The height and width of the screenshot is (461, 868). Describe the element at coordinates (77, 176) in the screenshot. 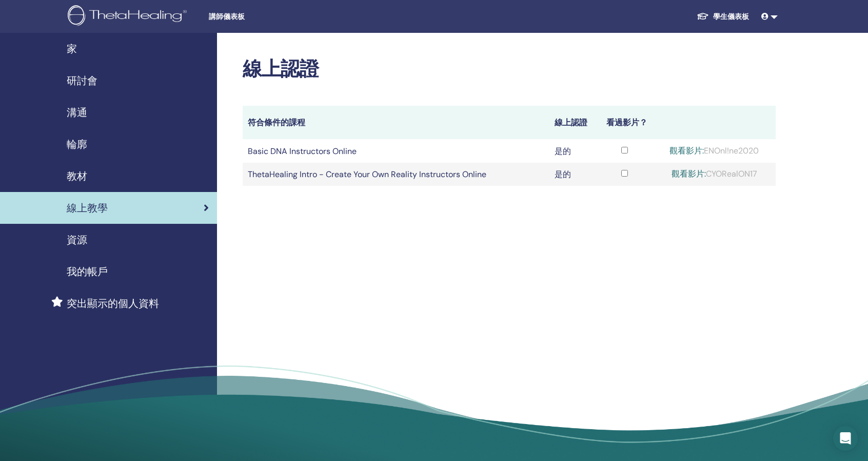

I see `font: 教材` at that location.